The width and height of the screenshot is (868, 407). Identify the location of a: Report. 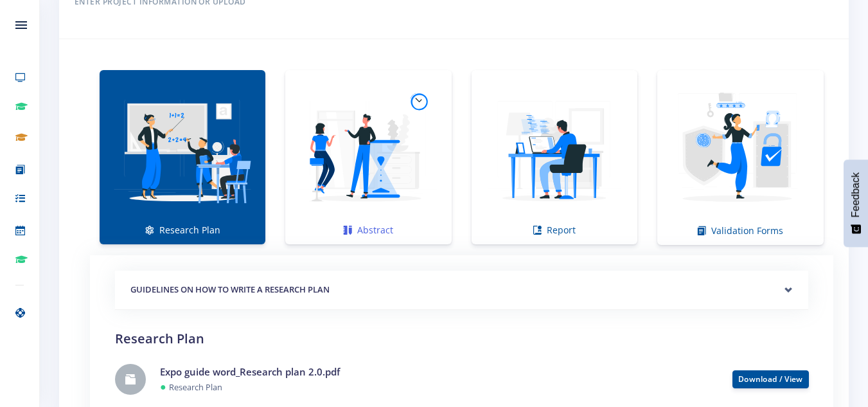
(555, 157).